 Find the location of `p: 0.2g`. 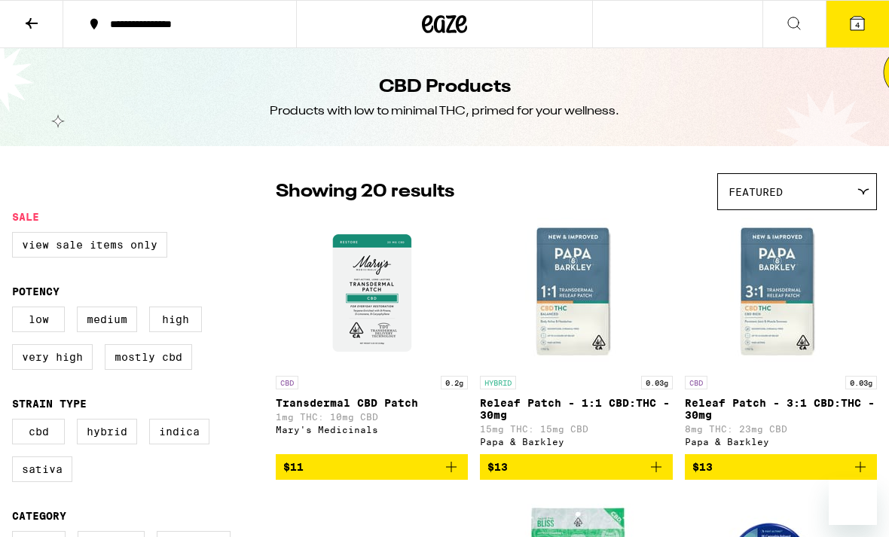

p: 0.2g is located at coordinates (454, 383).